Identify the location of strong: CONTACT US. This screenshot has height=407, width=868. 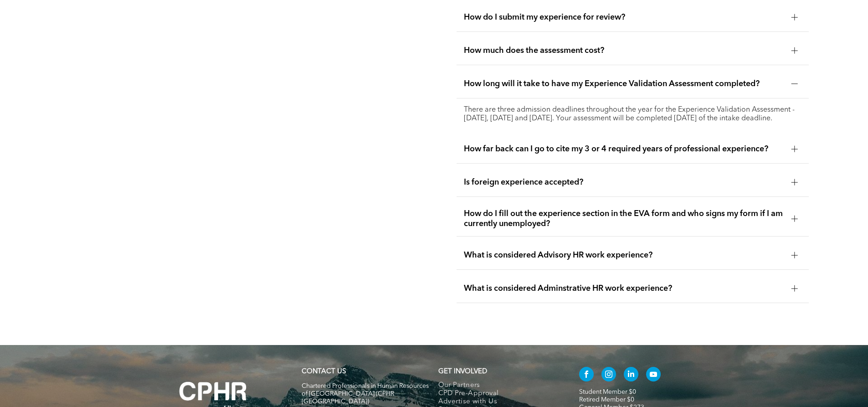
(324, 371).